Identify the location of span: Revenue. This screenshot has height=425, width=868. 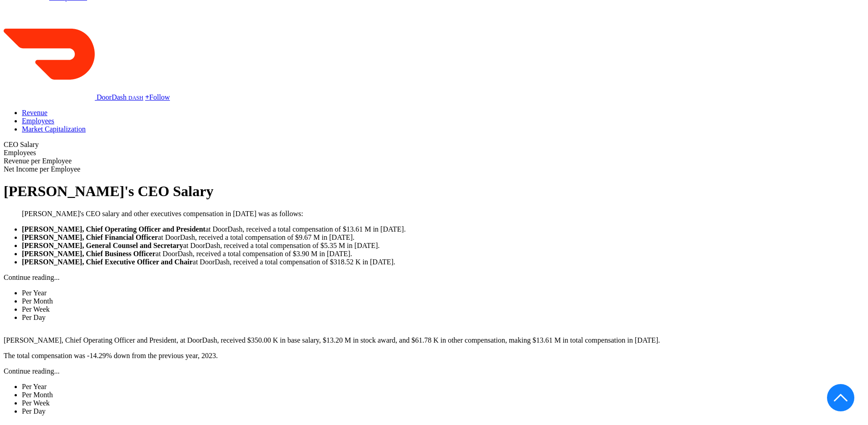
(34, 112).